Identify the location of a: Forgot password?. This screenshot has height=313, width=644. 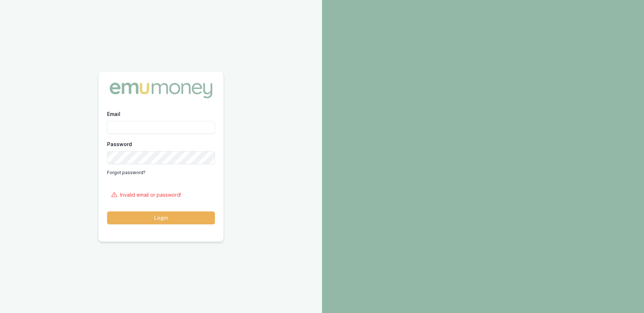
(126, 172).